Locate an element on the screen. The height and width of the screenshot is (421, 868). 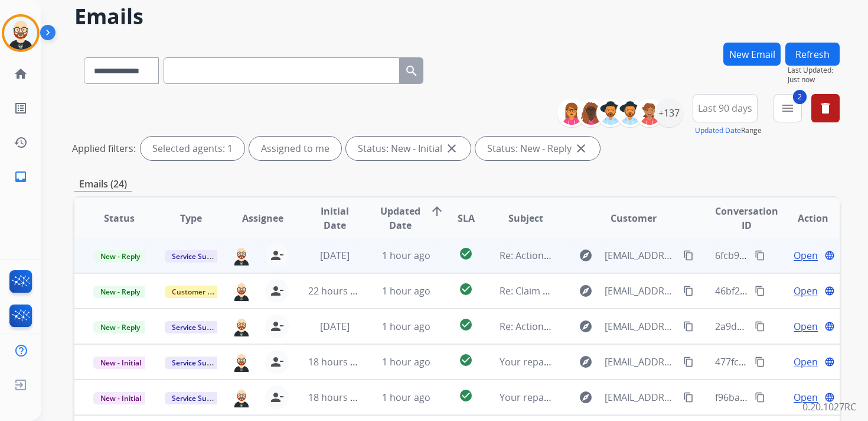
h2: Emails is located at coordinates (457, 17).